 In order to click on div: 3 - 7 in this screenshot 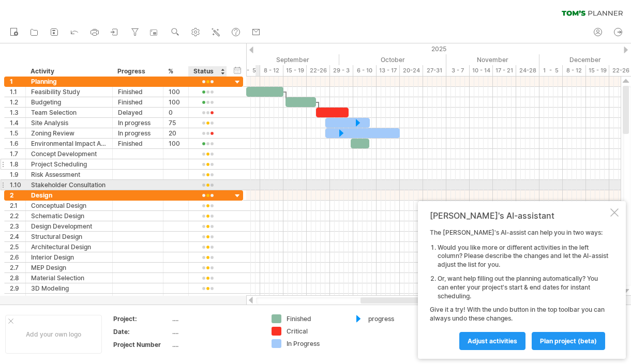, I will do `click(458, 70)`.